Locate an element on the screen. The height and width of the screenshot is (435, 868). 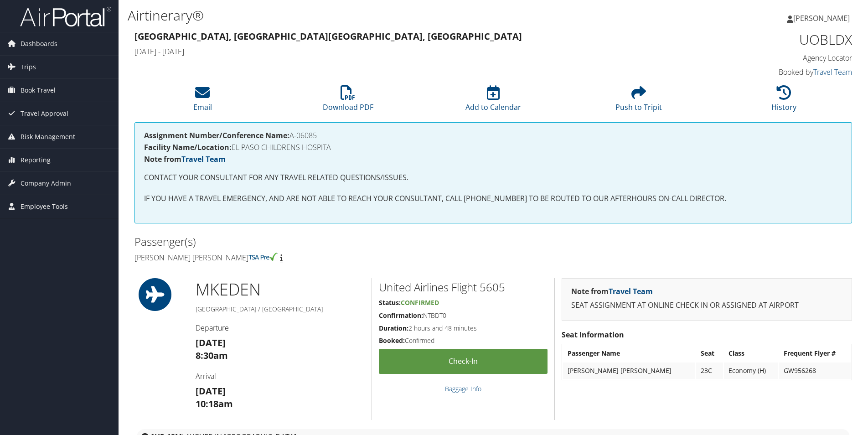
strong: Duration: is located at coordinates (394, 328).